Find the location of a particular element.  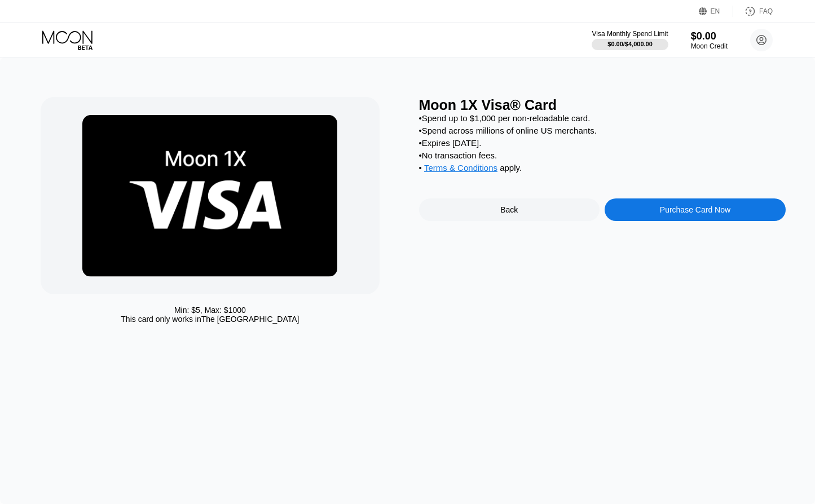

div: • Spend across millions of online US merchants. is located at coordinates (603, 130).